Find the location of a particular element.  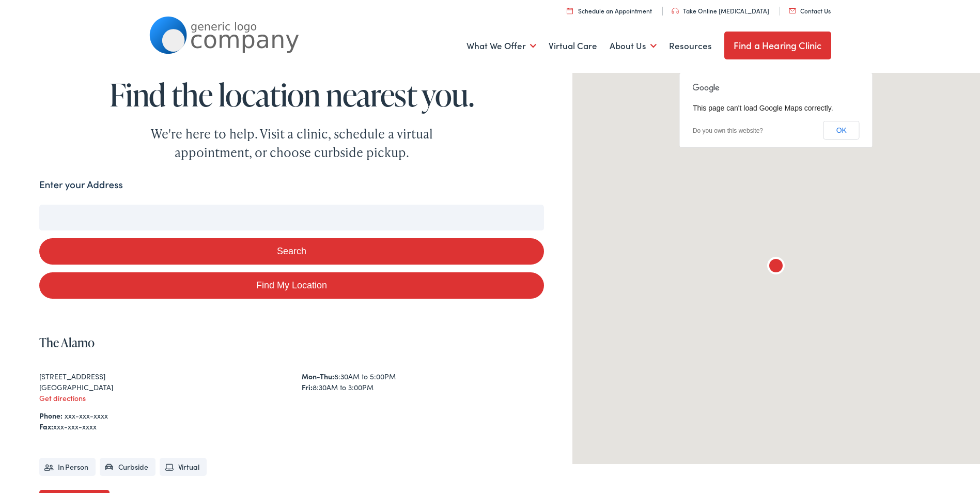

h1: Find the location nearest you. is located at coordinates (291, 95).